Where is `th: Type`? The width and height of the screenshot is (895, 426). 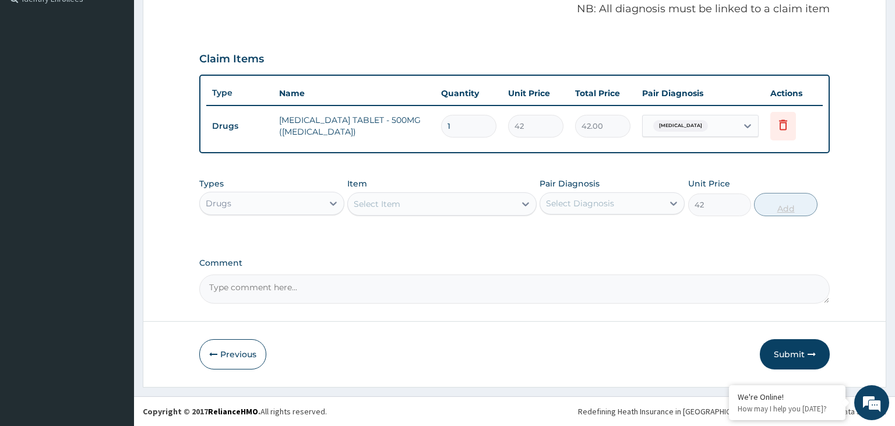
th: Type is located at coordinates (239, 93).